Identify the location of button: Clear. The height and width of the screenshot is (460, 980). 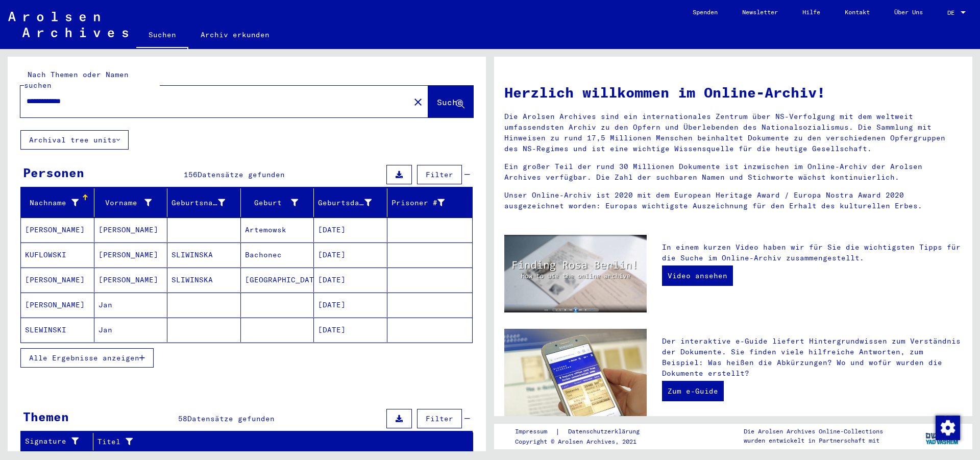
(418, 102).